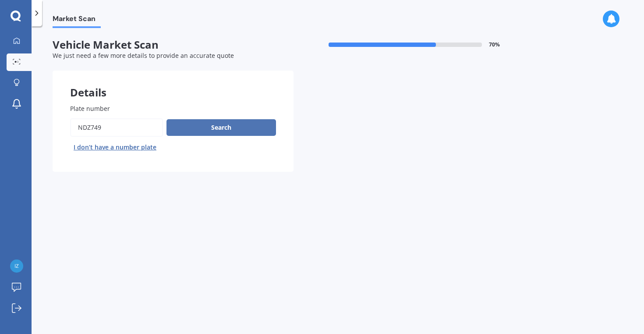 Image resolution: width=644 pixels, height=334 pixels. Describe the element at coordinates (17, 266) in the screenshot. I see `img: fedfc6766655c2b6bb2e85c7637d85b0` at that location.